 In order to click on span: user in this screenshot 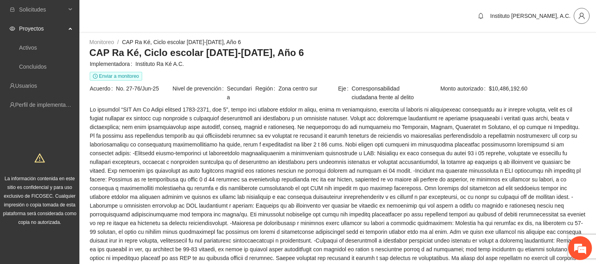, I will do `click(581, 16)`.